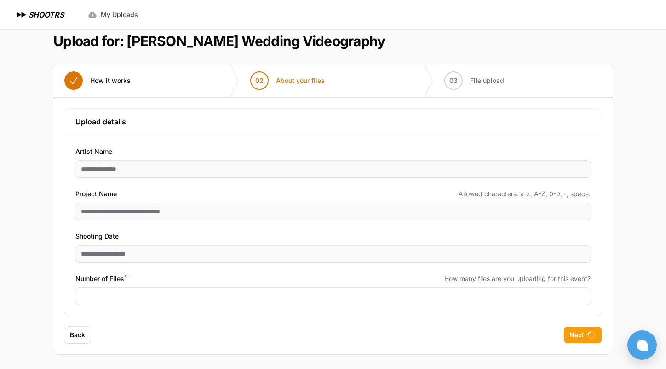 The width and height of the screenshot is (666, 369). Describe the element at coordinates (97, 236) in the screenshot. I see `span: Shooting Date` at that location.